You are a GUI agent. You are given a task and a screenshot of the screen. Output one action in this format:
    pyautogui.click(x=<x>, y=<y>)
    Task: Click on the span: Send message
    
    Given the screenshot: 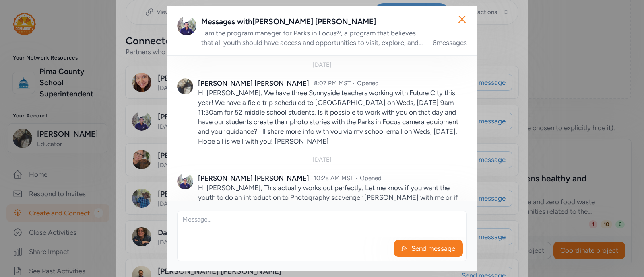 What is the action you would take?
    pyautogui.click(x=433, y=249)
    